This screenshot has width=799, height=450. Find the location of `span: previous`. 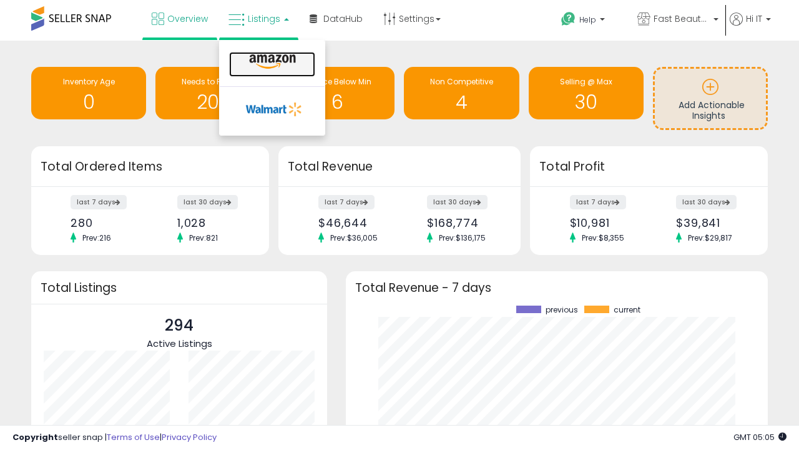

span: previous is located at coordinates (562, 310).